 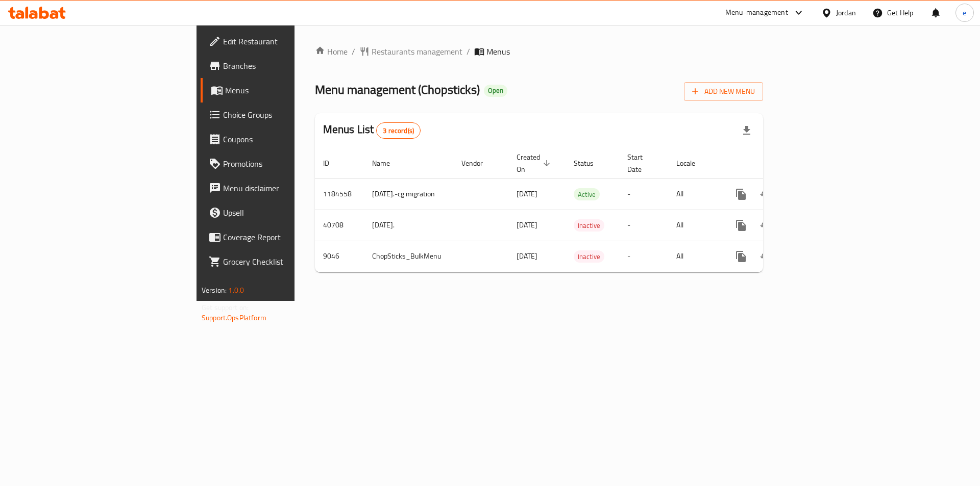 I want to click on div: Jordan, so click(x=846, y=13).